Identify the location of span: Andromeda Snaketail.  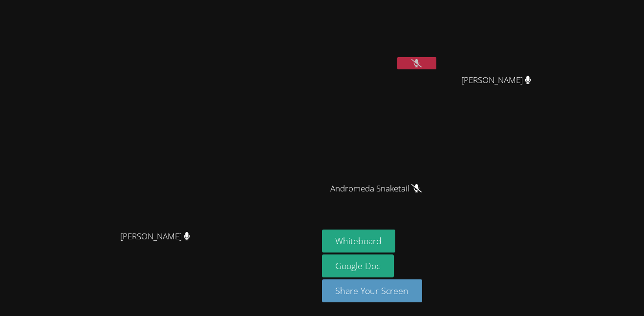
(376, 189).